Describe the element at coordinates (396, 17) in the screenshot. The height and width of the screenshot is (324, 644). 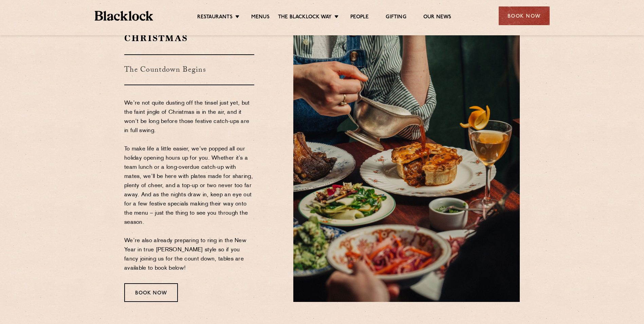
I see `a: Gifting` at that location.